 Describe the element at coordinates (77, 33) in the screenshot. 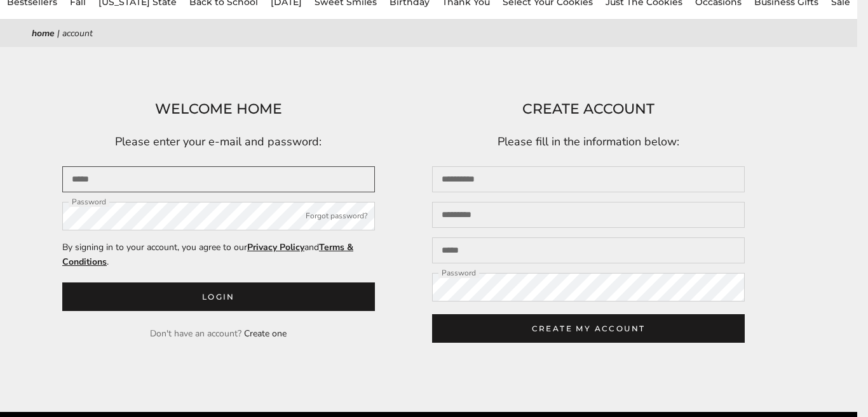

I see `span: Account` at that location.